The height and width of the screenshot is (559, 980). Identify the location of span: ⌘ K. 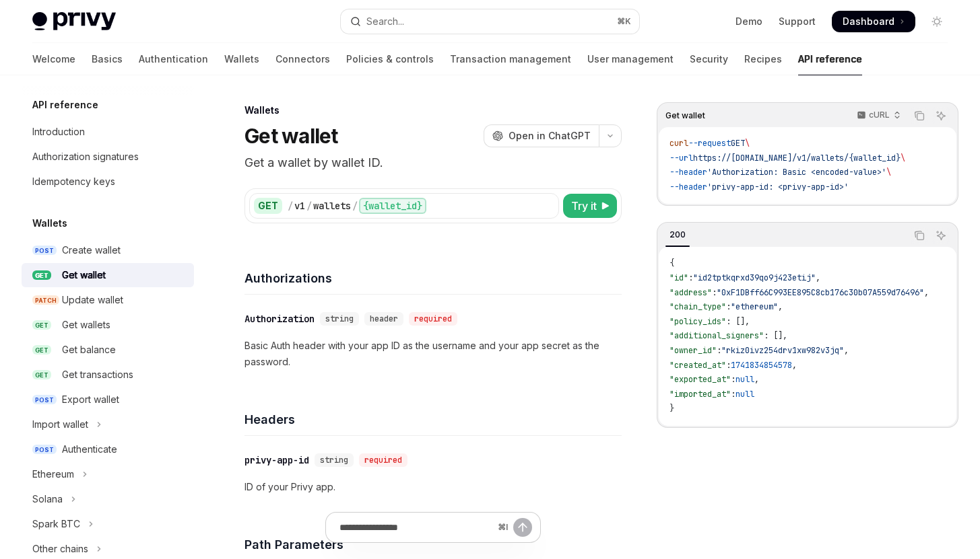
(623, 22).